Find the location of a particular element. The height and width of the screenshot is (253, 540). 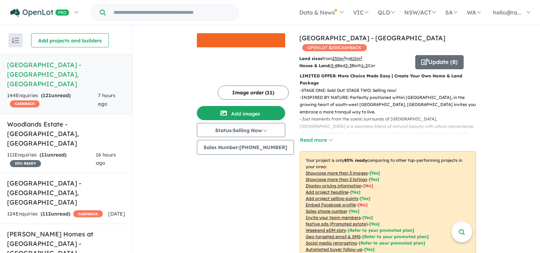

u: 1-2 is located at coordinates (365, 65).